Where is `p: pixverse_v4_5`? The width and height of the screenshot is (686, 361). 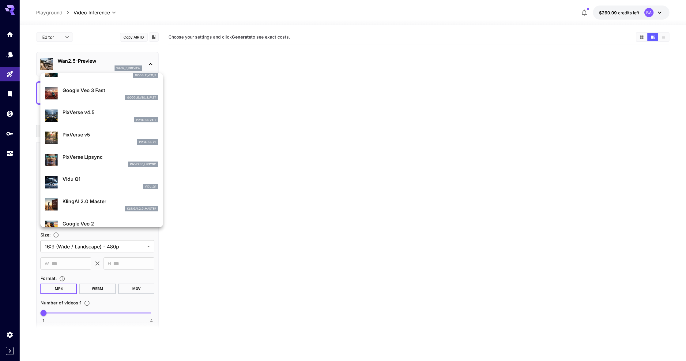
p: pixverse_v4_5 is located at coordinates (146, 120).